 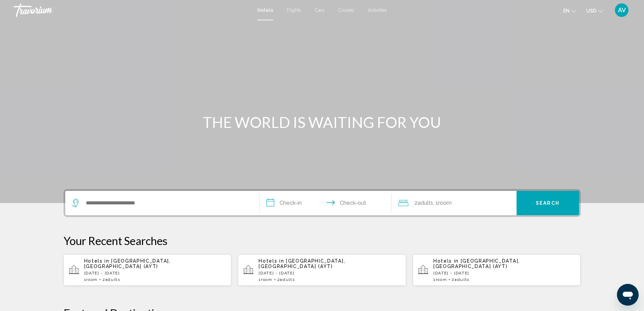 What do you see at coordinates (132, 10) in the screenshot?
I see `a: Travorium` at bounding box center [132, 10].